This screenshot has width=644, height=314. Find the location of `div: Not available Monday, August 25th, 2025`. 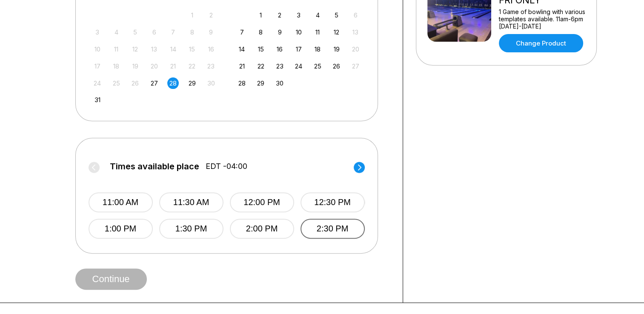

div: Not available Monday, August 25th, 2025 is located at coordinates (116, 83).